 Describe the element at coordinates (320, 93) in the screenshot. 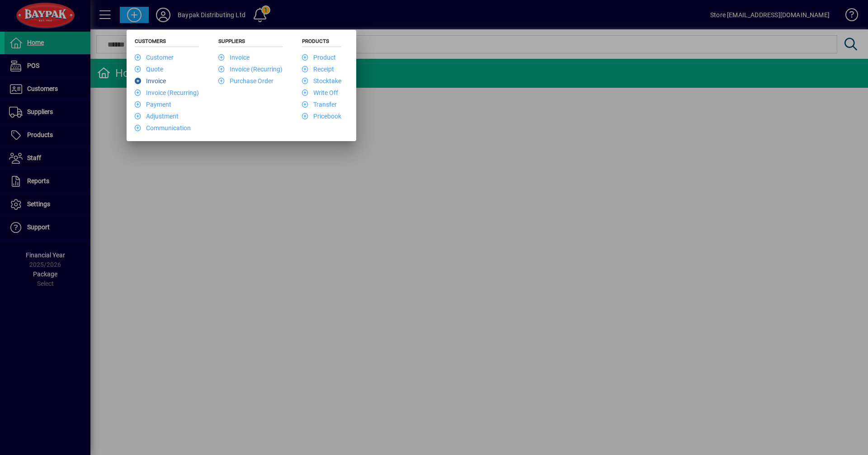

I see `a: Write Off` at that location.